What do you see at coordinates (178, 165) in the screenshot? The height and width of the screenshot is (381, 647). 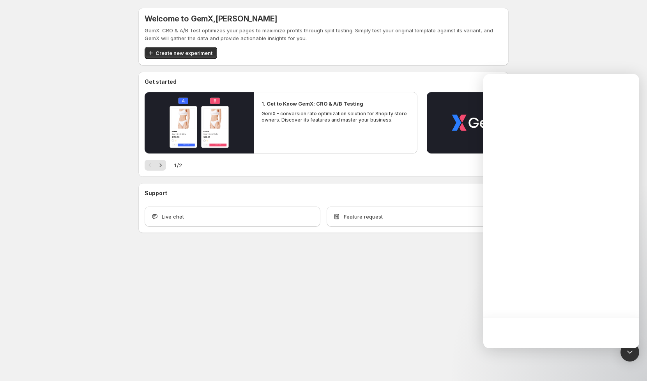 I see `span: 1 / 2` at bounding box center [178, 165].